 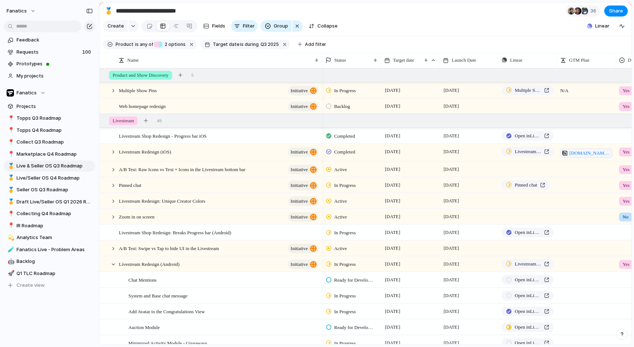 What do you see at coordinates (144, 44) in the screenshot?
I see `button: isany of` at bounding box center [144, 44].